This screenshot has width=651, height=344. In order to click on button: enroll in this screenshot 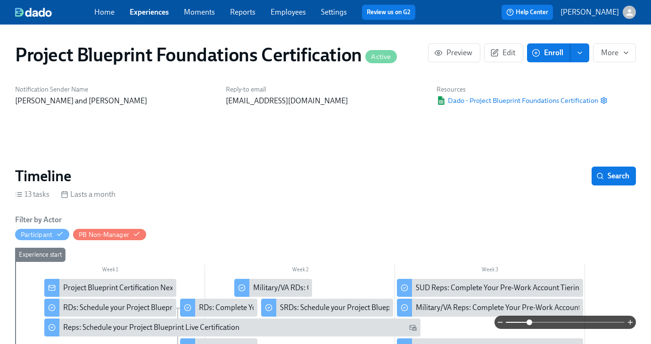, I will do `click(580, 53)`.